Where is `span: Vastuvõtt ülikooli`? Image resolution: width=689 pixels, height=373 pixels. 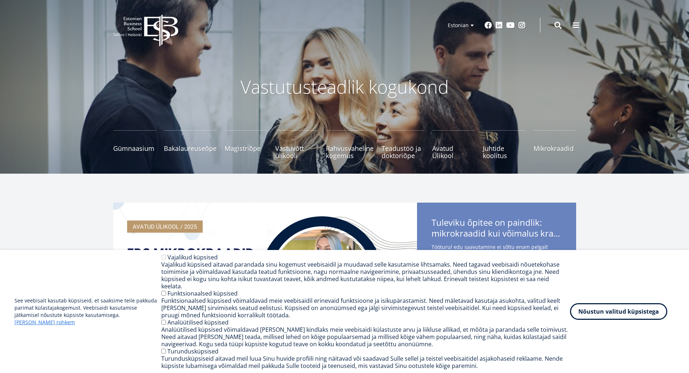 span: Vastuvõtt ülikooli is located at coordinates (296, 152).